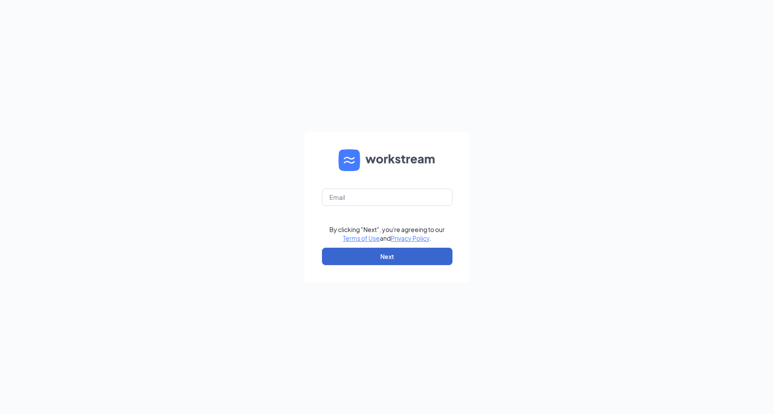 The width and height of the screenshot is (774, 414). Describe the element at coordinates (387, 234) in the screenshot. I see `div: By clicking "Next", you're agreeing to our and .` at that location.